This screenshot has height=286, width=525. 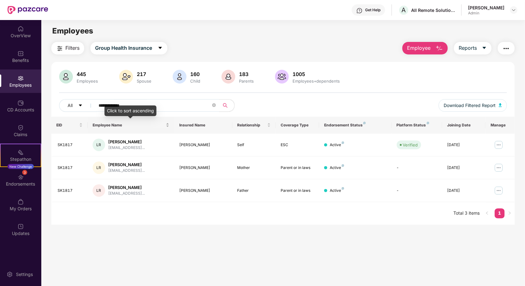 What do you see at coordinates (25, 172) in the screenshot?
I see `div: 3` at bounding box center [25, 172].